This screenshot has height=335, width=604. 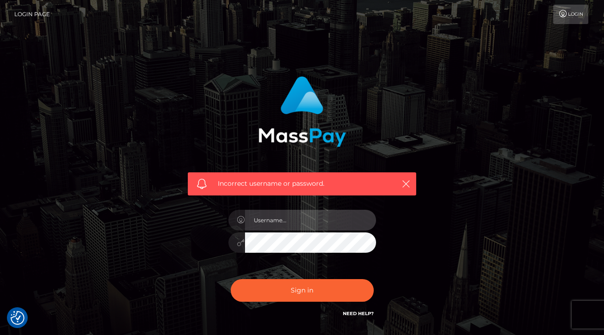 What do you see at coordinates (302, 183) in the screenshot?
I see `span: Incorrect username or password.` at bounding box center [302, 183].